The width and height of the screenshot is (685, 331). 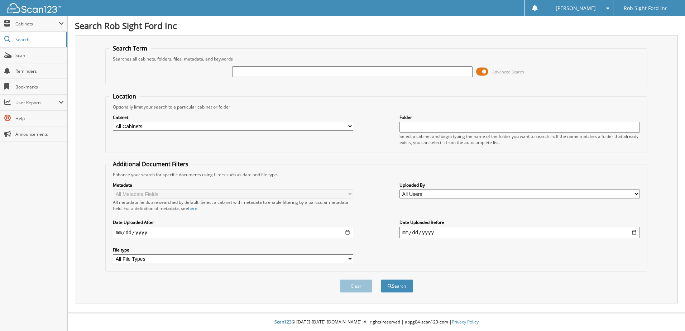 What do you see at coordinates (520, 185) in the screenshot?
I see `label: Uploaded By` at bounding box center [520, 185].